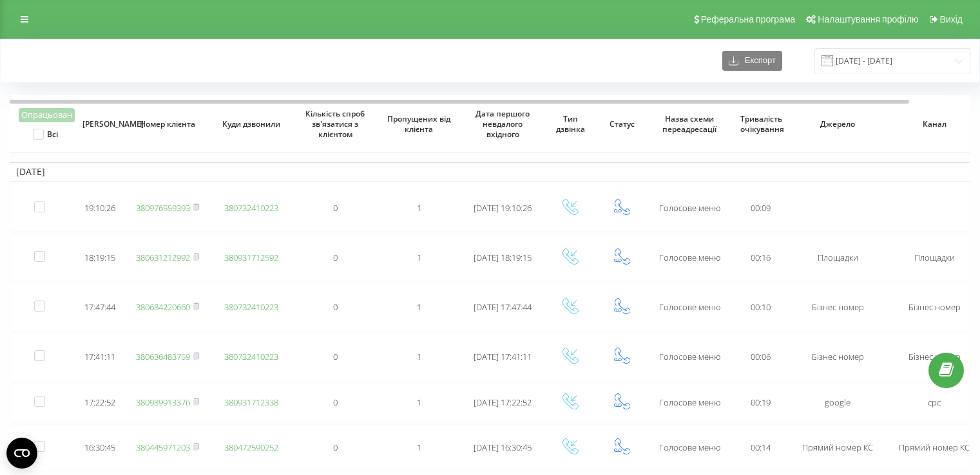 The width and height of the screenshot is (980, 475). Describe the element at coordinates (760, 124) in the screenshot. I see `span: Тривалість очікування` at that location.